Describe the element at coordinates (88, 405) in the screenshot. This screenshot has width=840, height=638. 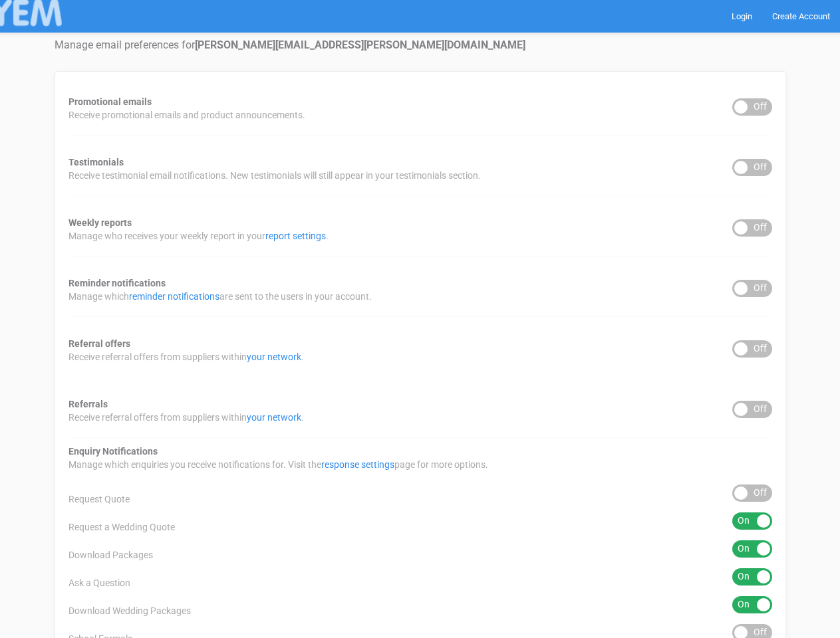
I see `strong: Referrals` at that location.